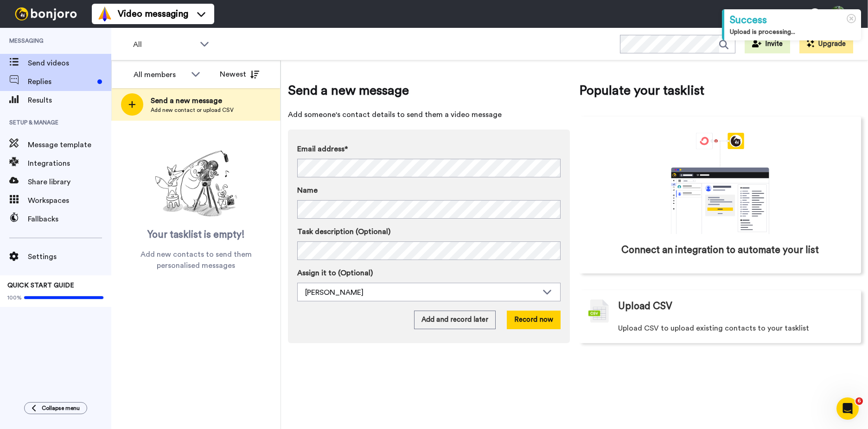 This screenshot has width=868, height=429. Describe the element at coordinates (859, 401) in the screenshot. I see `span: 6` at that location.